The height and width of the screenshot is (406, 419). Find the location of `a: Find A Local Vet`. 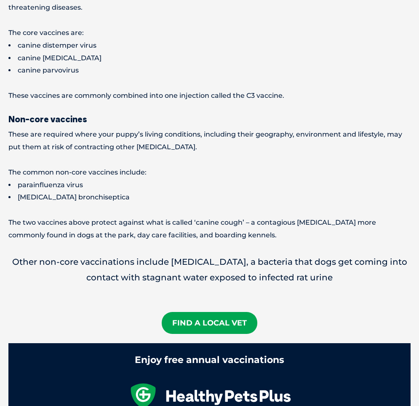

a: Find A Local Vet is located at coordinates (209, 323).